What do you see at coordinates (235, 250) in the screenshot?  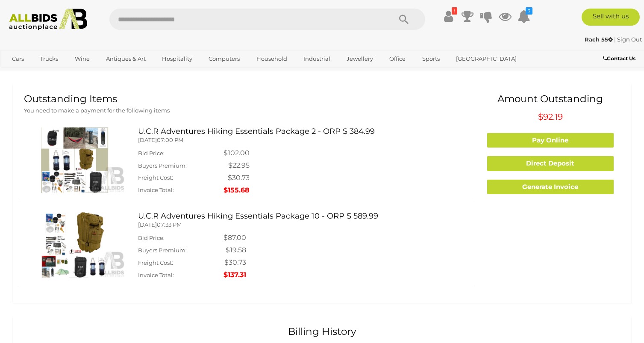 I see `td: $19.58` at bounding box center [235, 250].